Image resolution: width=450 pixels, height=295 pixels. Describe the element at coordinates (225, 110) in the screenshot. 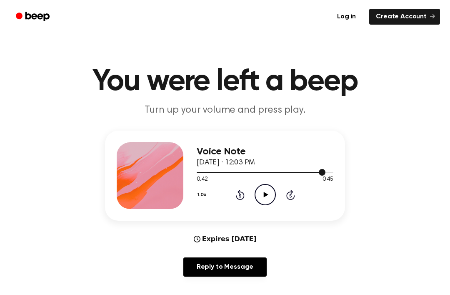

I see `p: Turn up your volume and press play.` at that location.